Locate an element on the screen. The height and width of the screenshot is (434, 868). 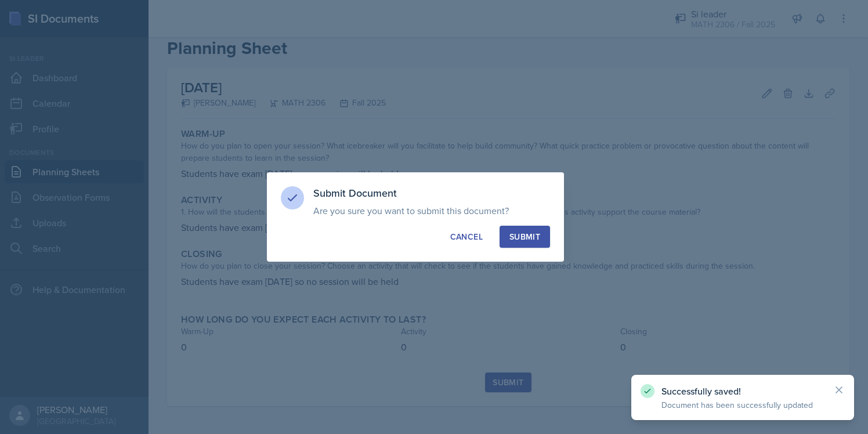
div: Submit is located at coordinates (524, 236).